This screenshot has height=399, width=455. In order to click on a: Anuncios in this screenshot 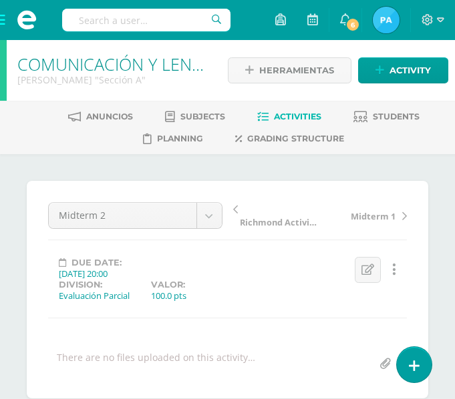, I will do `click(100, 117)`.